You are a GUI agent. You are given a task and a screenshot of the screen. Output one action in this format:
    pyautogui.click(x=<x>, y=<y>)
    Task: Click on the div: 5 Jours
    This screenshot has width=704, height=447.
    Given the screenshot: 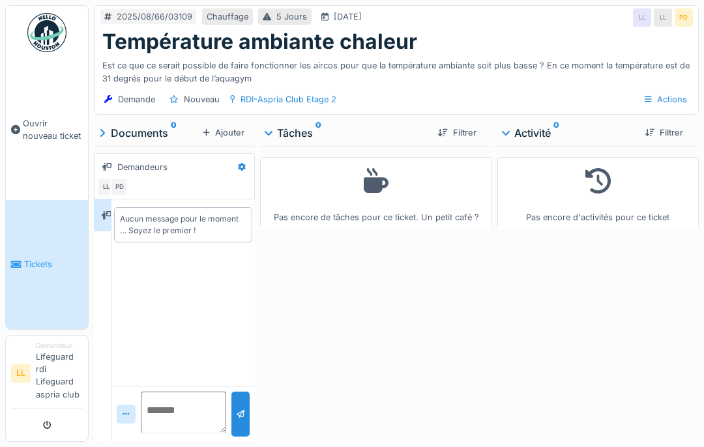 What is the action you would take?
    pyautogui.click(x=291, y=16)
    